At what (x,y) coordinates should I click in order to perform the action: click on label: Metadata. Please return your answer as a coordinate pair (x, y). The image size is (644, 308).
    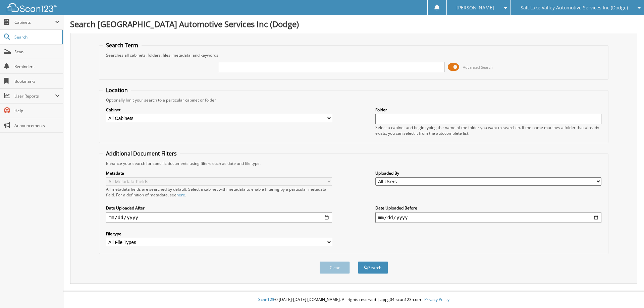
    Looking at the image, I should click on (219, 173).